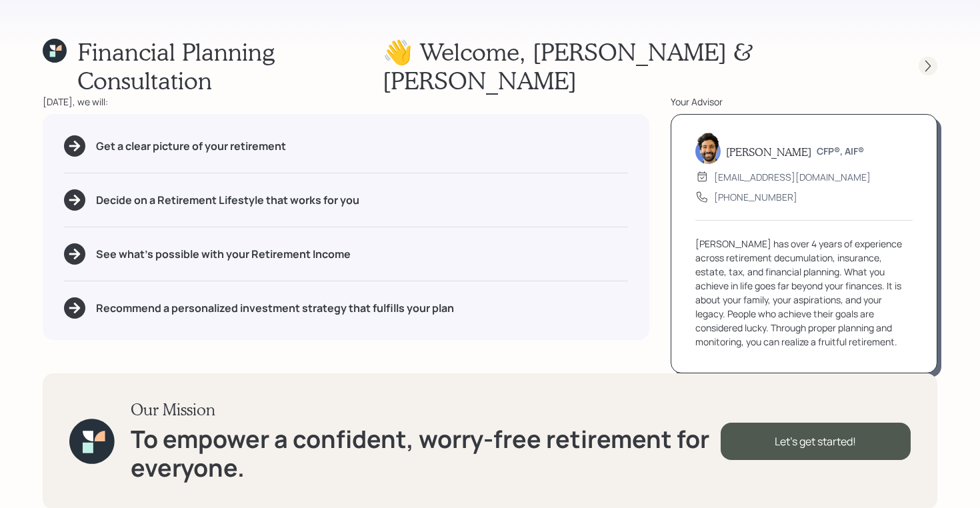  What do you see at coordinates (425, 409) in the screenshot?
I see `h3: Our Mission` at bounding box center [425, 409].